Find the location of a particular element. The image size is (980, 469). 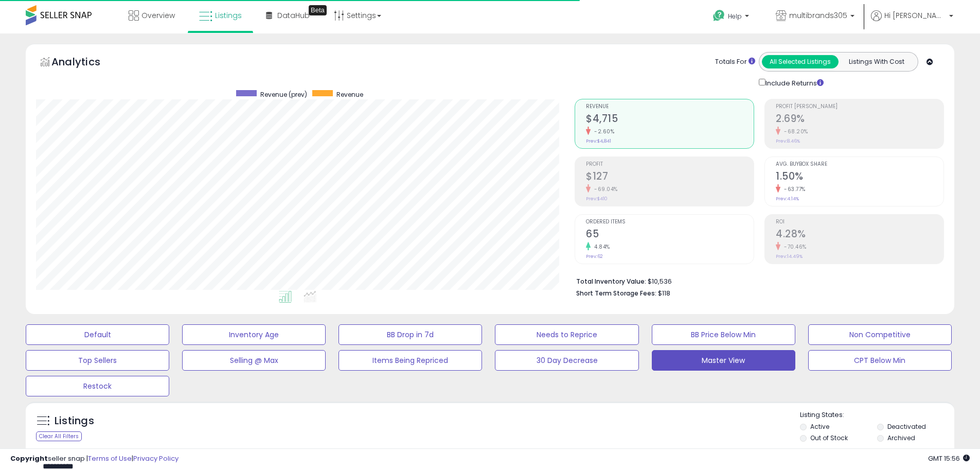

h5: Listings is located at coordinates (74, 421).